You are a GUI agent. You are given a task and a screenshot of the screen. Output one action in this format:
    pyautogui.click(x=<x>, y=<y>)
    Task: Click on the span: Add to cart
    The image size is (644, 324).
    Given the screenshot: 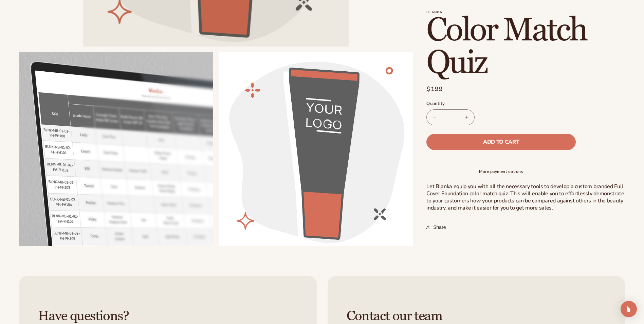 What is the action you would take?
    pyautogui.click(x=501, y=142)
    